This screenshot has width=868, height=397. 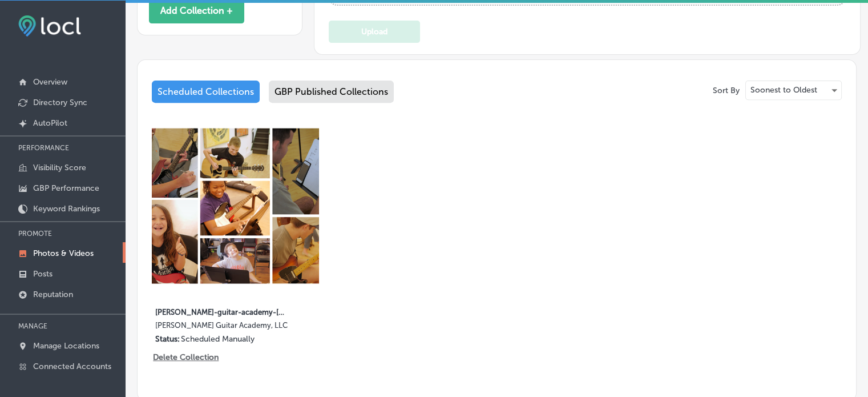 What do you see at coordinates (235, 209) in the screenshot?
I see `img: Collection thumbnail` at bounding box center [235, 209].